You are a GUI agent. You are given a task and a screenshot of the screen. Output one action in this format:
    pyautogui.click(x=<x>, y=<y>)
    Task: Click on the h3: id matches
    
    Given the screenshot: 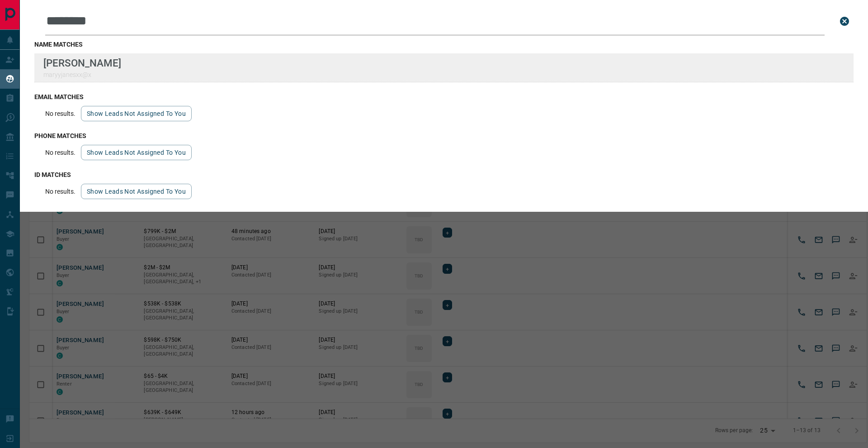 What is the action you would take?
    pyautogui.click(x=444, y=174)
    